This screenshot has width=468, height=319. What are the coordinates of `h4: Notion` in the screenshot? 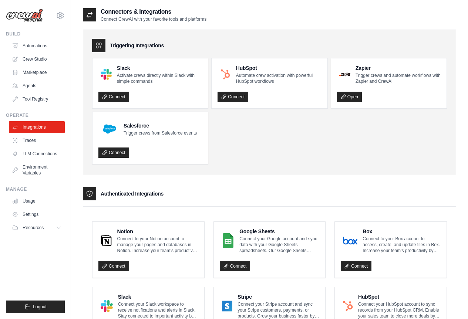 It's located at (157, 231).